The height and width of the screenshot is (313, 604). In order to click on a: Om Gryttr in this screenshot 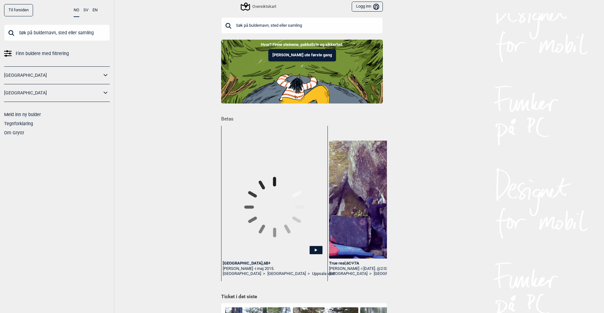, I will do `click(14, 133)`.